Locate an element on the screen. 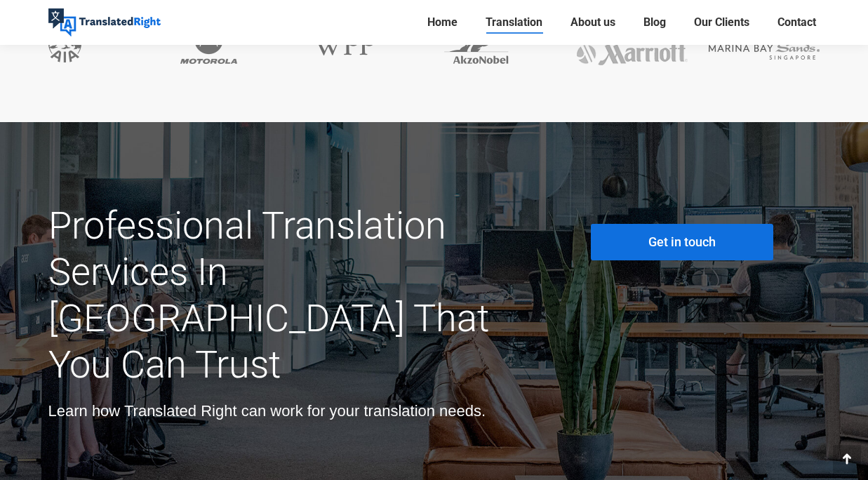 The width and height of the screenshot is (868, 480). span: Home is located at coordinates (442, 23).